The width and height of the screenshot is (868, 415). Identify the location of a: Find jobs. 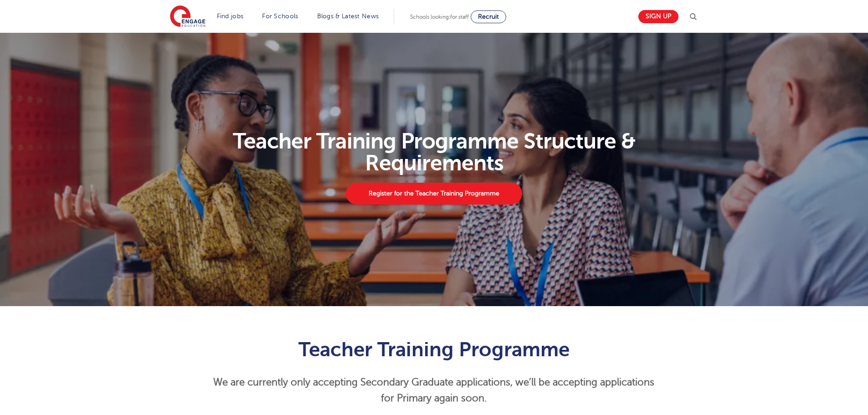
(230, 16).